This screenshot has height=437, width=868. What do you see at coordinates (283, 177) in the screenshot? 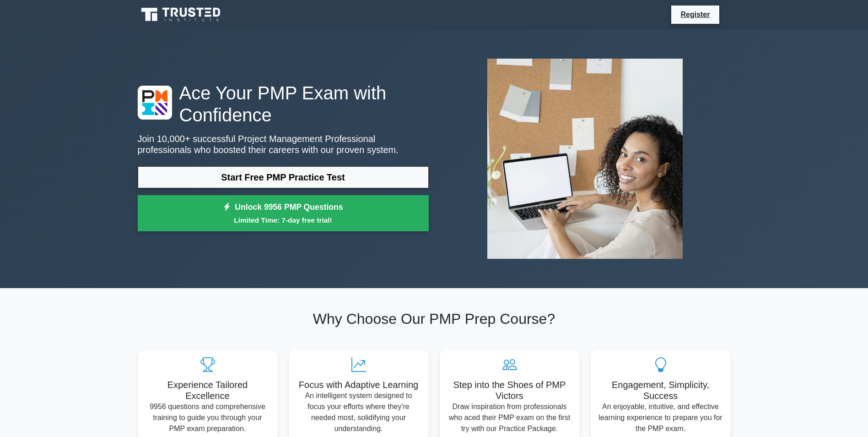
I see `a: Start Free PMP Practice Test` at bounding box center [283, 177].